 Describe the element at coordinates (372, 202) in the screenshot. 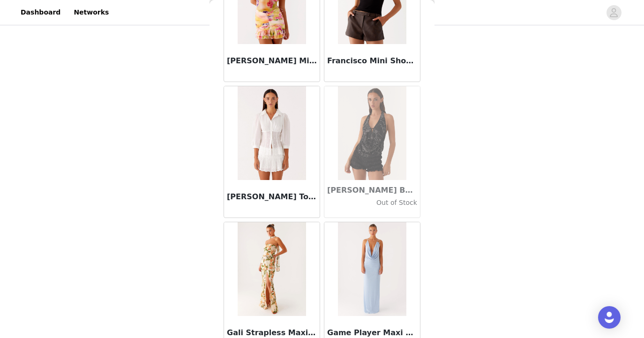

I see `h4: Out of Stock` at that location.